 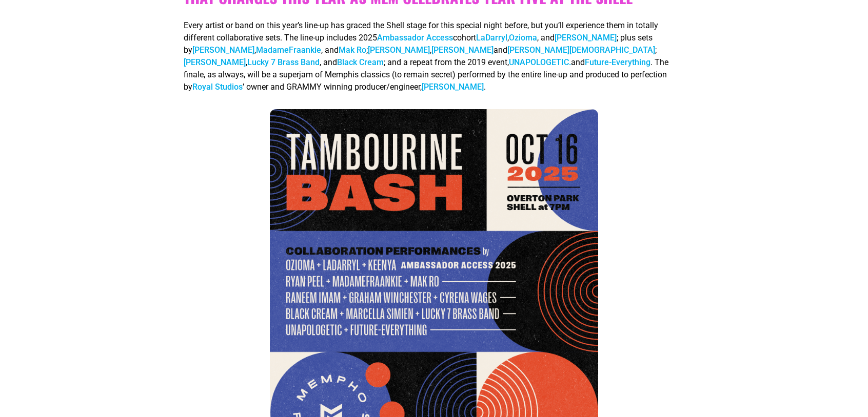 I want to click on a: Future-Everything, so click(x=618, y=62).